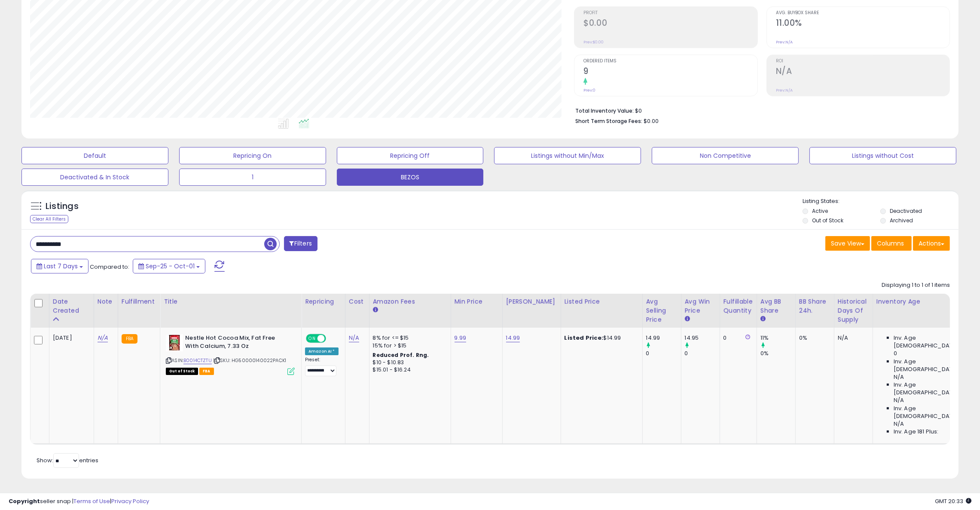  Describe the element at coordinates (409, 370) in the screenshot. I see `div: $15.01 - $16.24` at that location.